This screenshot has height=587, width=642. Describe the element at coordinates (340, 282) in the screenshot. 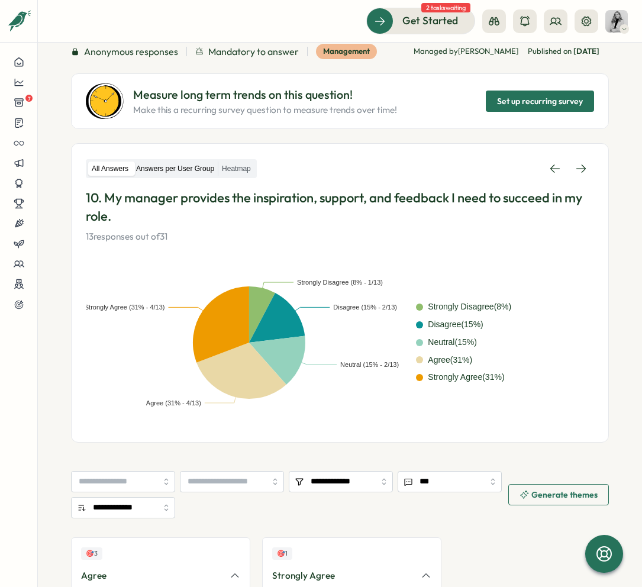

I see `text: Strongly Disagree (8% - 1/13)` at that location.